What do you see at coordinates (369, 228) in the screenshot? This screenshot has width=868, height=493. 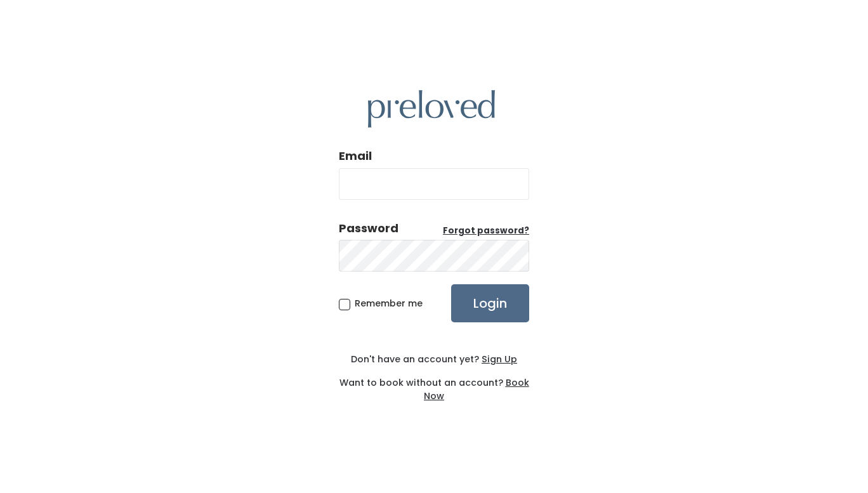 I see `div: Password` at bounding box center [369, 228].